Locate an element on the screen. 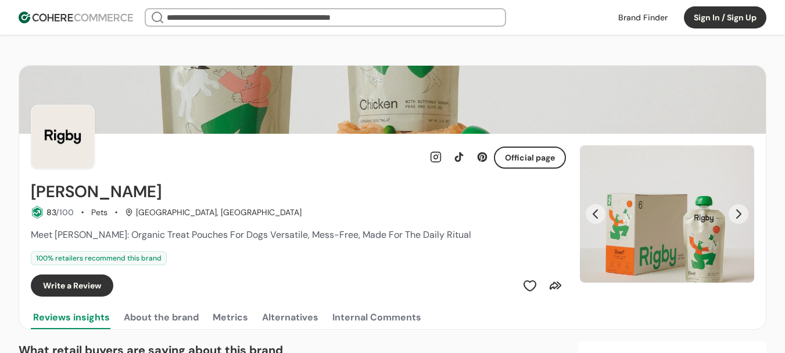  div: Internal Comments is located at coordinates (377, 317).